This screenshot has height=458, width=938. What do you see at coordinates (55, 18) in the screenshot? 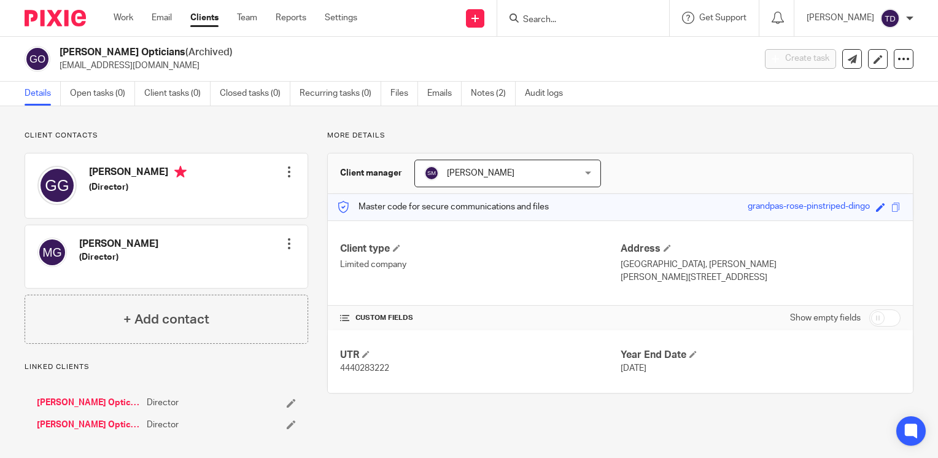
I see `img: Pixie` at bounding box center [55, 18].